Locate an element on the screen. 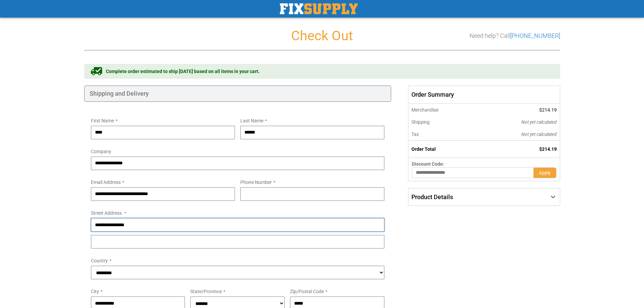 This screenshot has width=644, height=308. span: Last Name is located at coordinates (252, 121).